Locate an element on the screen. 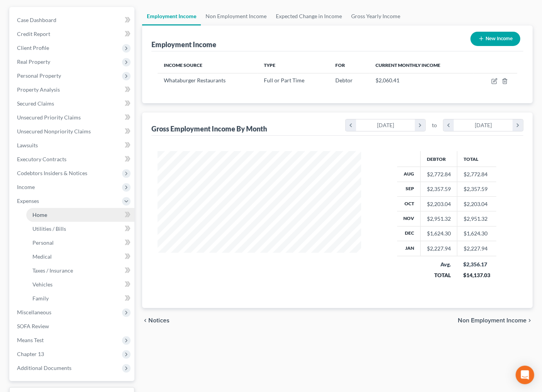 Image resolution: width=542 pixels, height=392 pixels. span: Property Analysis is located at coordinates (38, 89).